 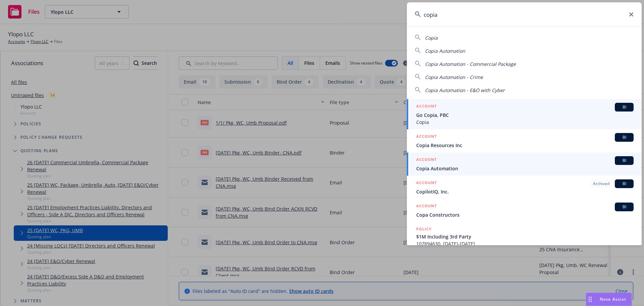 What do you see at coordinates (470, 64) in the screenshot?
I see `span: Copia Automation - Commercial Package` at bounding box center [470, 64].